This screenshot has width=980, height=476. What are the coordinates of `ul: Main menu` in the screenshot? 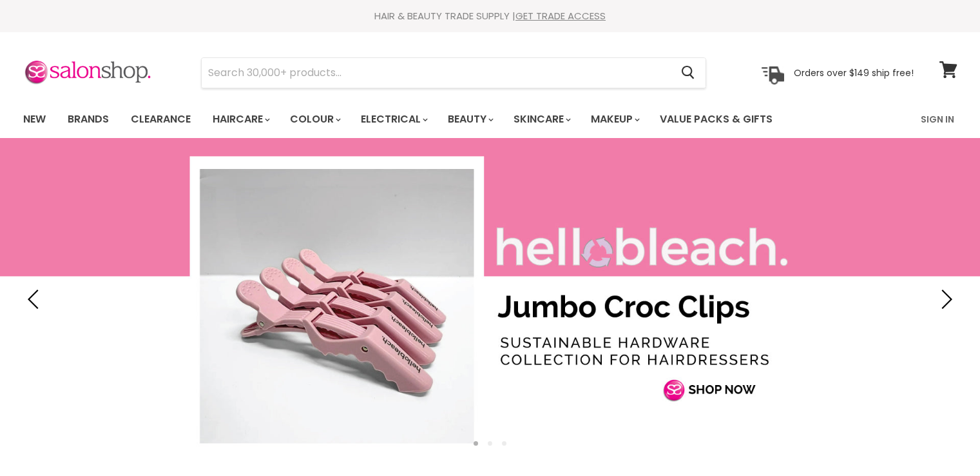 It's located at (430, 119).